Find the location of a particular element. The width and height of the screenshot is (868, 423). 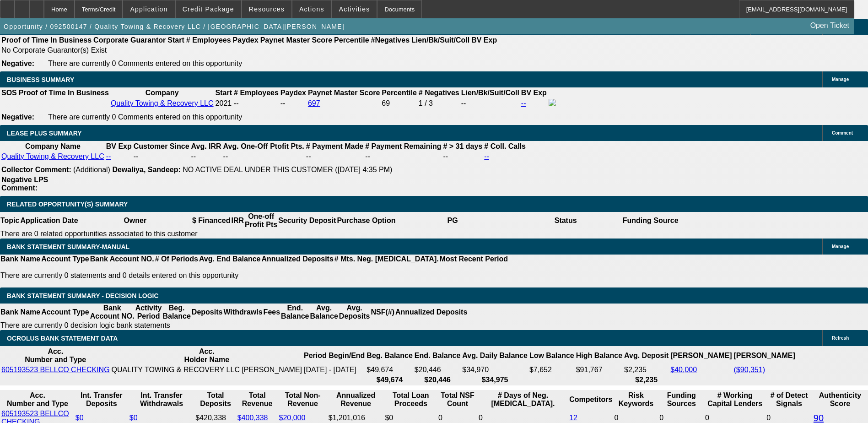

th: Risk Keywords is located at coordinates (636, 400).